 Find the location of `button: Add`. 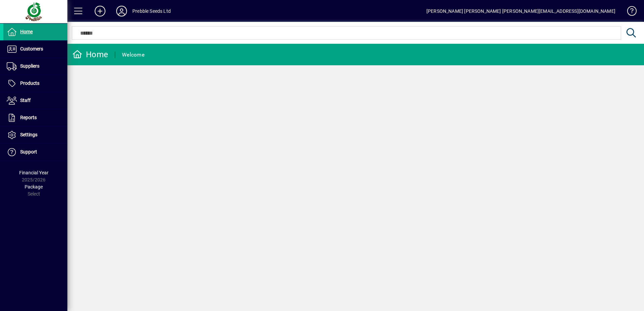

button: Add is located at coordinates (100, 11).